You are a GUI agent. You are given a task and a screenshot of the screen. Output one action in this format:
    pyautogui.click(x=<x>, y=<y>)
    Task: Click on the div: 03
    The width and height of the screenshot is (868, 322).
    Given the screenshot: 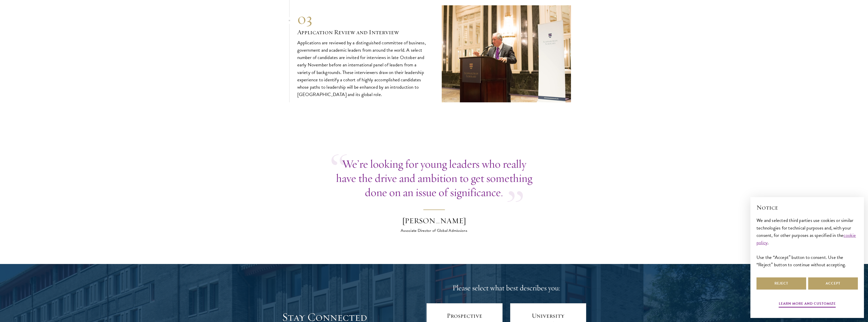 What is the action you would take?
    pyautogui.click(x=362, y=19)
    